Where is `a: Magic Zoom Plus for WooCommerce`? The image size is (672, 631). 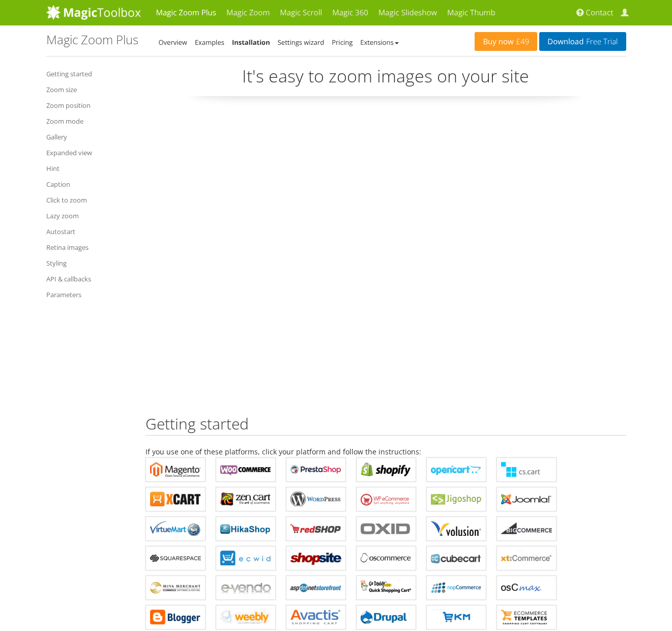 a: Magic Zoom Plus for WooCommerce is located at coordinates (246, 470).